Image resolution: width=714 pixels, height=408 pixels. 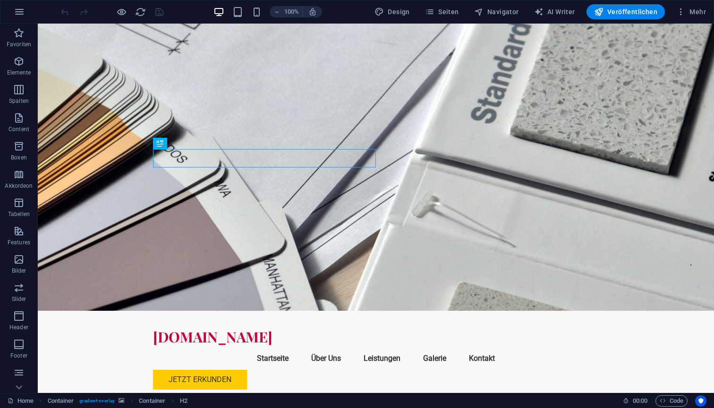 I want to click on button: Design, so click(x=392, y=12).